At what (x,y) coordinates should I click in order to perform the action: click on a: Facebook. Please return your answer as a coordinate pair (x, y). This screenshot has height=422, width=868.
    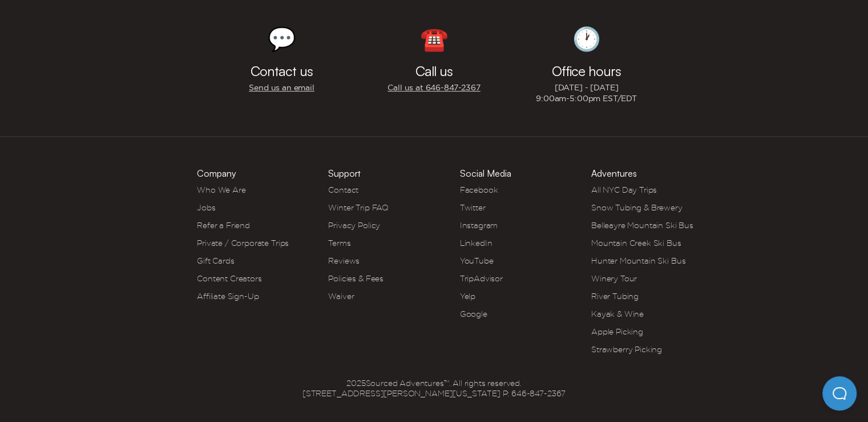
    Looking at the image, I should click on (479, 190).